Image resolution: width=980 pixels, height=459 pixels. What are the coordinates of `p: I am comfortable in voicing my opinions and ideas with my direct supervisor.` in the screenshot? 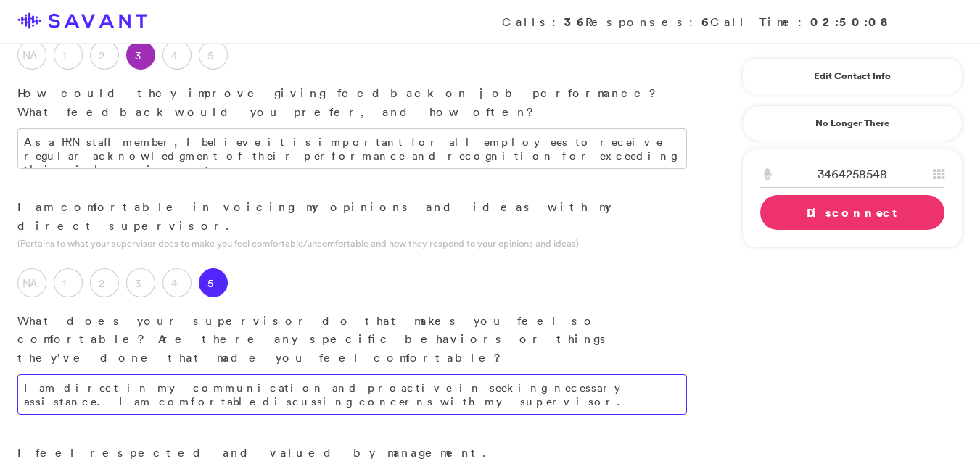 It's located at (352, 216).